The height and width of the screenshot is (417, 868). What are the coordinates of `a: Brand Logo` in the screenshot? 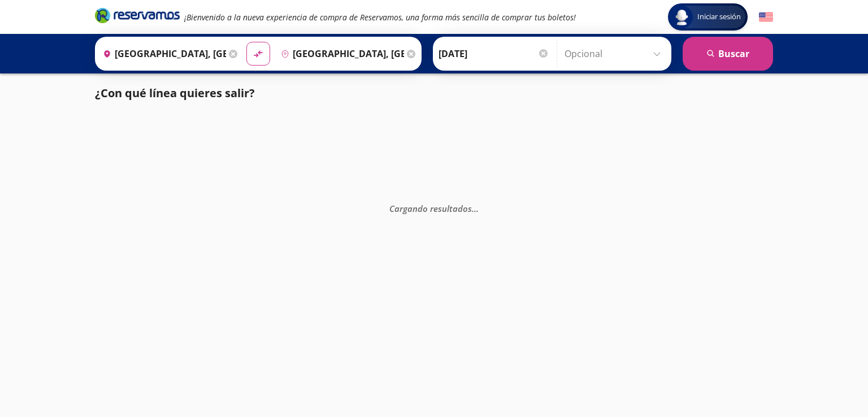 It's located at (137, 17).